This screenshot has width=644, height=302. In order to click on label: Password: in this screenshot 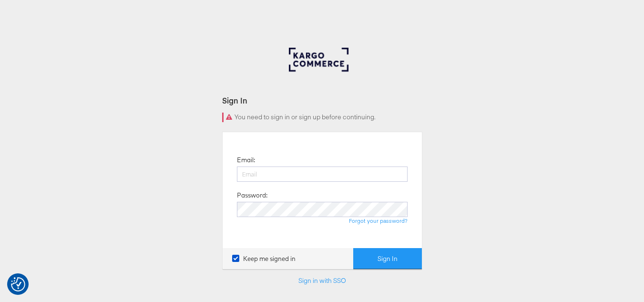, I will do `click(252, 195)`.